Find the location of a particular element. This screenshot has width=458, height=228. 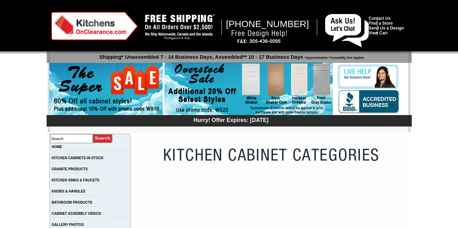

a: HOME is located at coordinates (57, 147).